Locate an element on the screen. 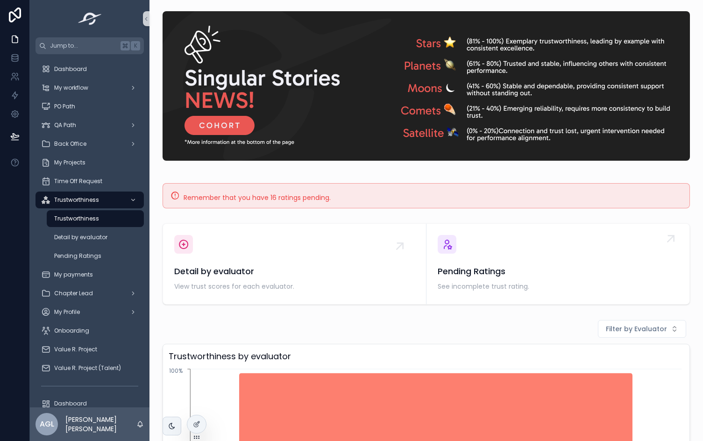  h3: Trustworthiness by evaluator is located at coordinates (426, 356).